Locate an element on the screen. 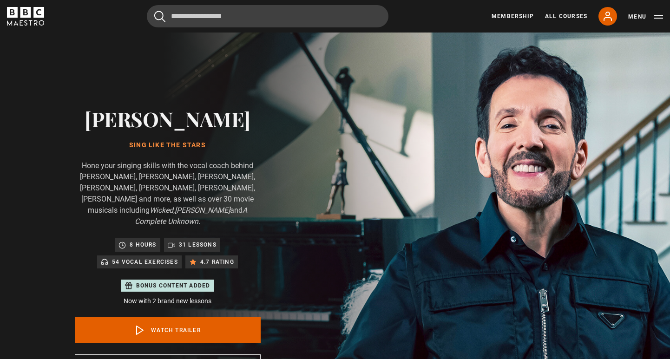 The height and width of the screenshot is (359, 670). p: 54 Vocal Exercises is located at coordinates (145, 262).